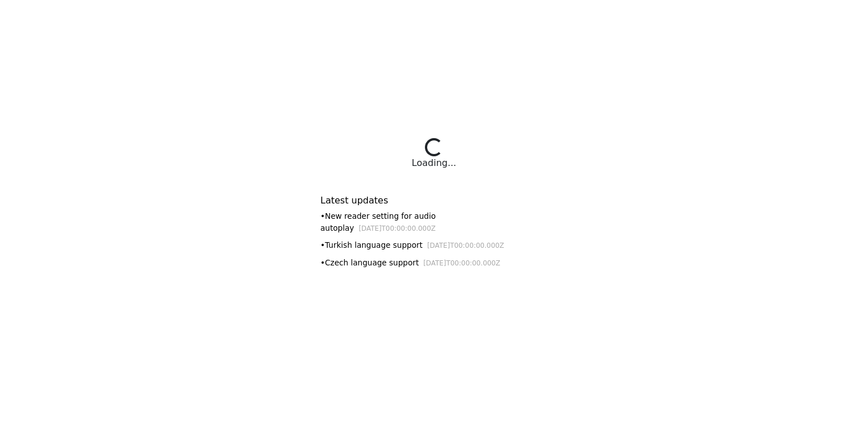 This screenshot has width=868, height=424. Describe the element at coordinates (434, 245) in the screenshot. I see `div: • Turkish language support` at that location.